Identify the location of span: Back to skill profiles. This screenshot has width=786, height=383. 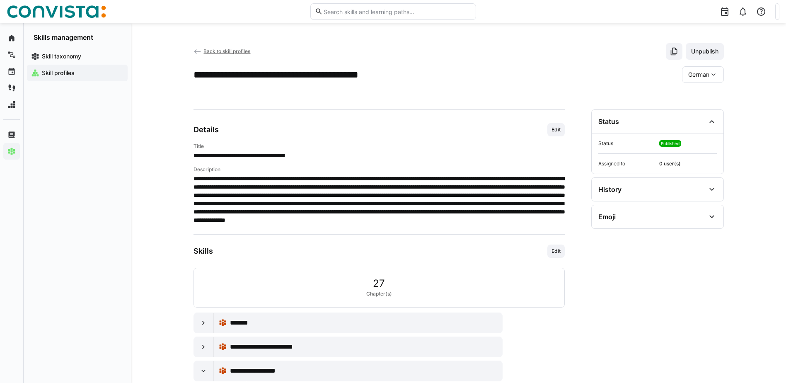
(227, 51).